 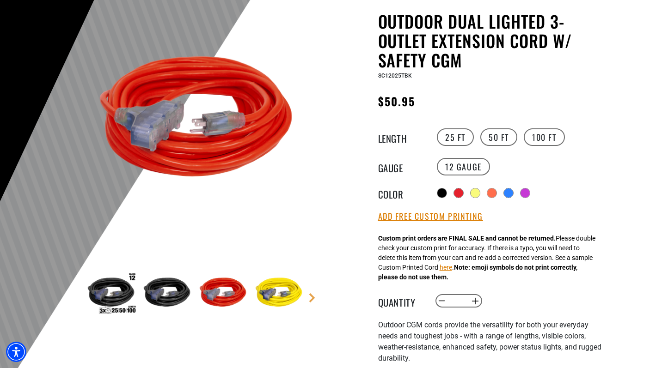 I want to click on legend: Gauge, so click(x=401, y=167).